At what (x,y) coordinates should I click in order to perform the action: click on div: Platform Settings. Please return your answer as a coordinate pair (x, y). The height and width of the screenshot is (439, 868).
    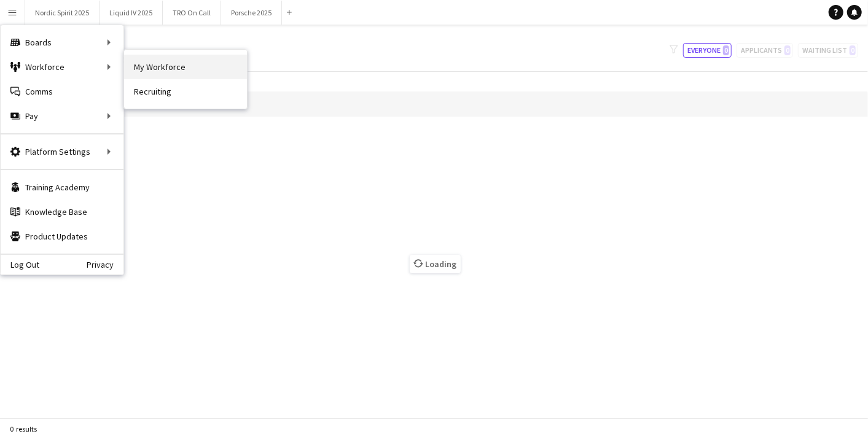
    Looking at the image, I should click on (62, 152).